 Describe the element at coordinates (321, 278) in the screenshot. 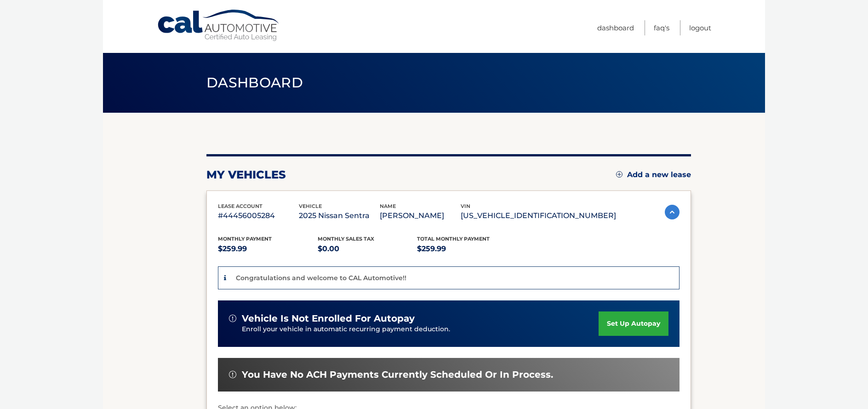

I see `p: Congratulations and welcome to CAL Automotive!!` at that location.